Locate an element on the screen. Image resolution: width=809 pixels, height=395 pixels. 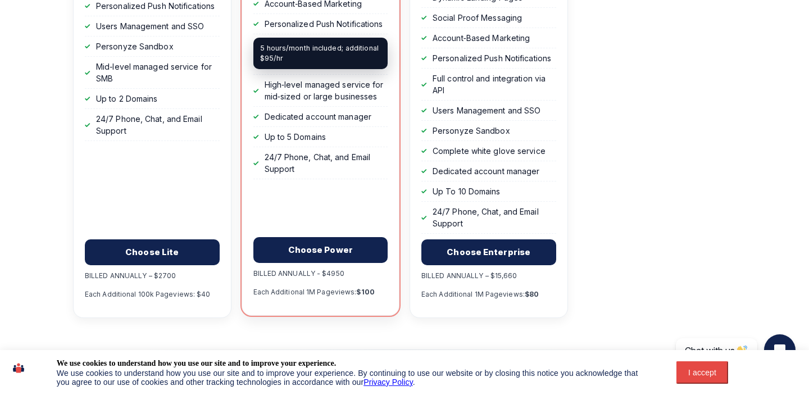
a: Choose Lite is located at coordinates (152, 252).